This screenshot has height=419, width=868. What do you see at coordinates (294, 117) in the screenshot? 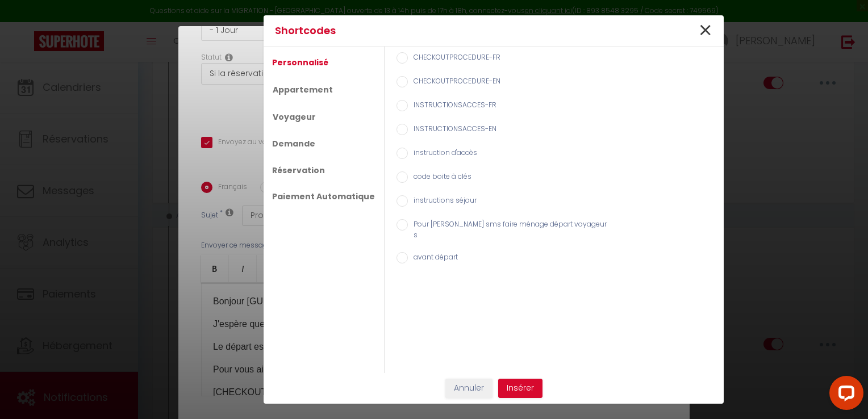
I see `a: Voyageur` at bounding box center [294, 117].